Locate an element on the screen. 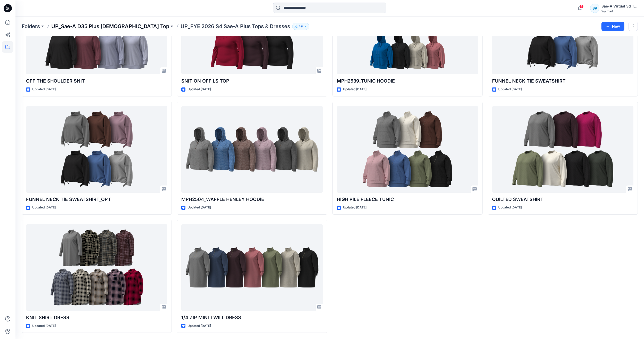 This screenshot has height=339, width=644. a: QUILTED SWEATSHIRT is located at coordinates (562, 149).